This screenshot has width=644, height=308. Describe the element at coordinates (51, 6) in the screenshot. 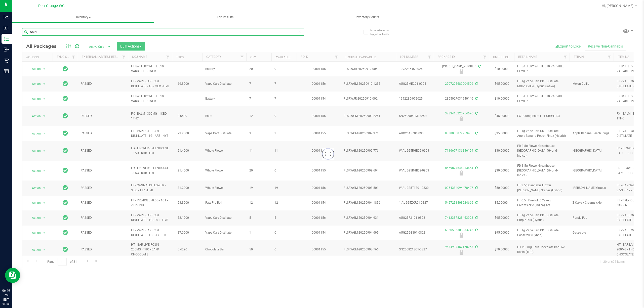

I see `span: Port Orange WC` at that location.